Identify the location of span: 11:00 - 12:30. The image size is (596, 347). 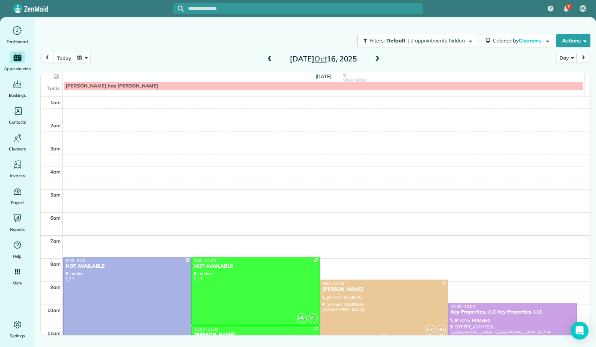
(206, 330).